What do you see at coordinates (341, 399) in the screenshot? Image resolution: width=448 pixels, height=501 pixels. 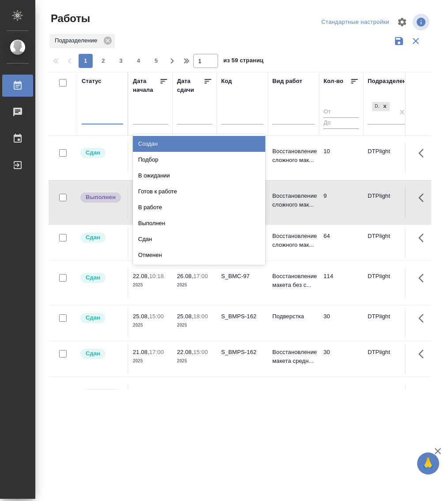 I see `td: 414` at bounding box center [341, 399].